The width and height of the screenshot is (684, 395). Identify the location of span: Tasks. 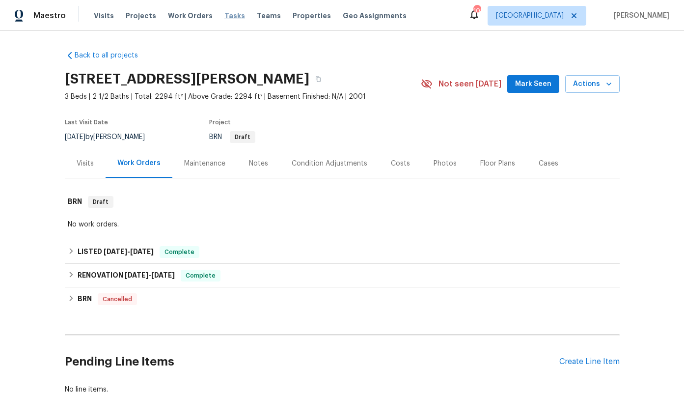
(235, 16).